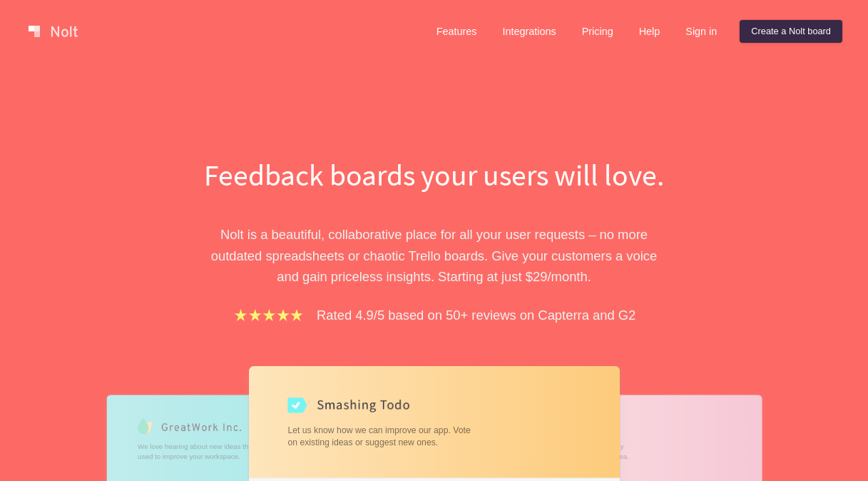 The image size is (868, 481). I want to click on a: Features, so click(457, 31).